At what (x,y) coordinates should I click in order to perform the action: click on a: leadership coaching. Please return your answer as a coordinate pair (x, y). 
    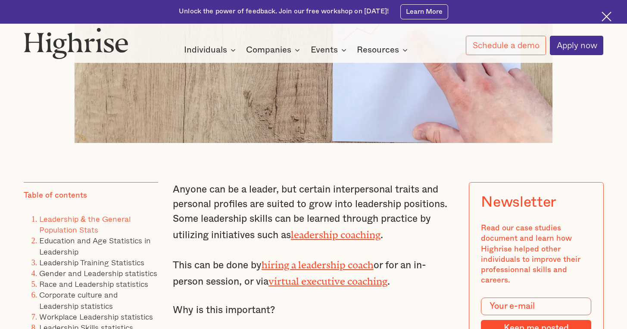
    Looking at the image, I should click on (336, 232).